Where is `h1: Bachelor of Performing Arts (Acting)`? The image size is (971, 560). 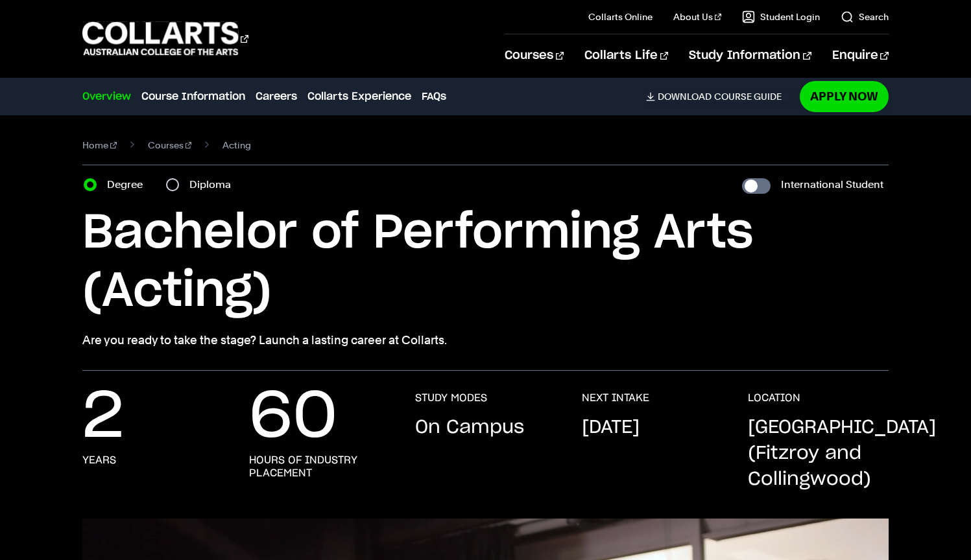 h1: Bachelor of Performing Arts (Acting) is located at coordinates (486, 262).